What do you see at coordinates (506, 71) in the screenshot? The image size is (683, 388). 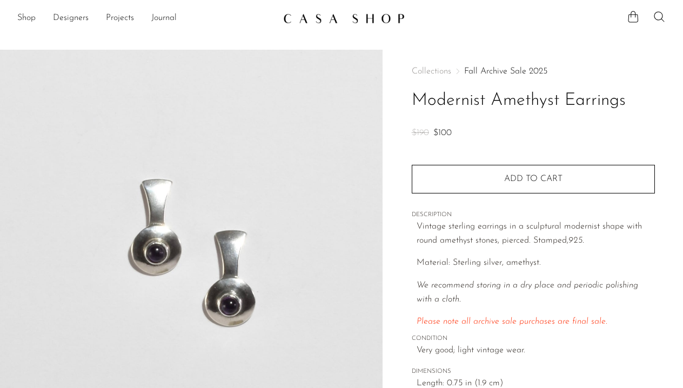 I see `a: Fall Archive Sale 2025` at bounding box center [506, 71].